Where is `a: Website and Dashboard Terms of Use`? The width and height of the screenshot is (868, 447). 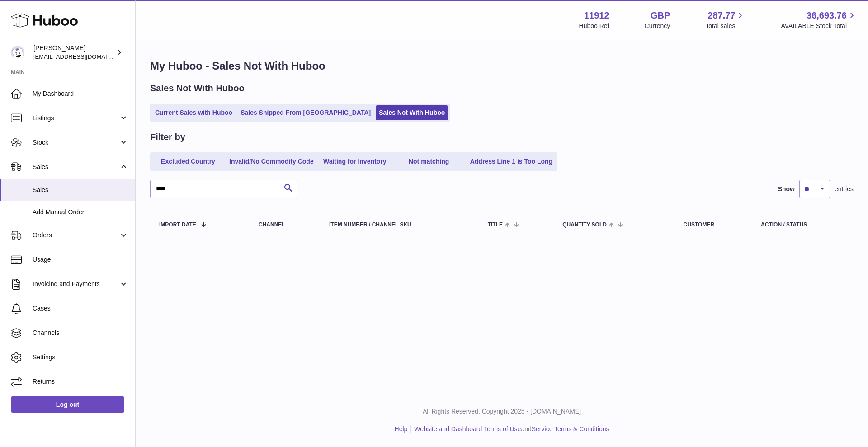 a: Website and Dashboard Terms of Use is located at coordinates (467, 429).